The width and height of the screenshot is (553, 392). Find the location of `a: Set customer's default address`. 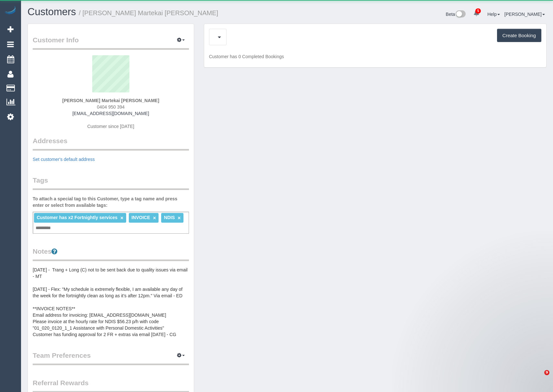

a: Set customer's default address is located at coordinates (64, 160).